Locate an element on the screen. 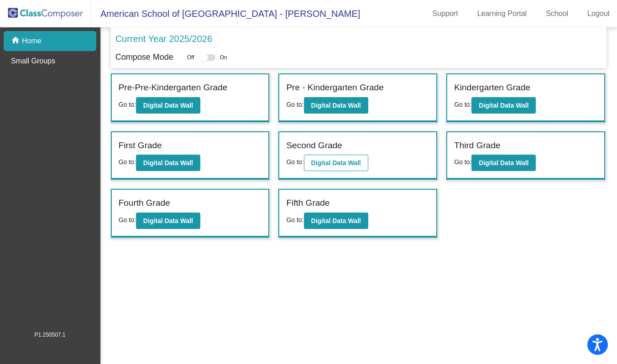 The image size is (617, 364). label: Third Grade is located at coordinates (477, 146).